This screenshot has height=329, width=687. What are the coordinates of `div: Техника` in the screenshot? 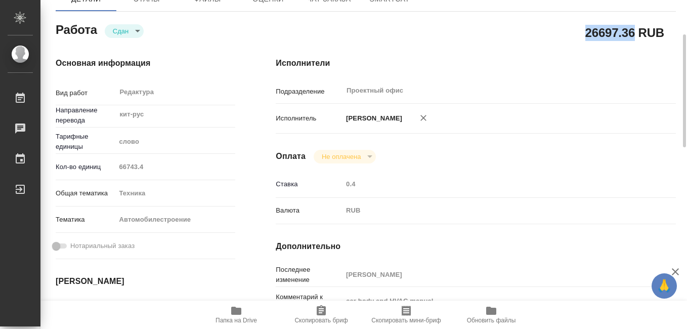 It's located at (175, 193).